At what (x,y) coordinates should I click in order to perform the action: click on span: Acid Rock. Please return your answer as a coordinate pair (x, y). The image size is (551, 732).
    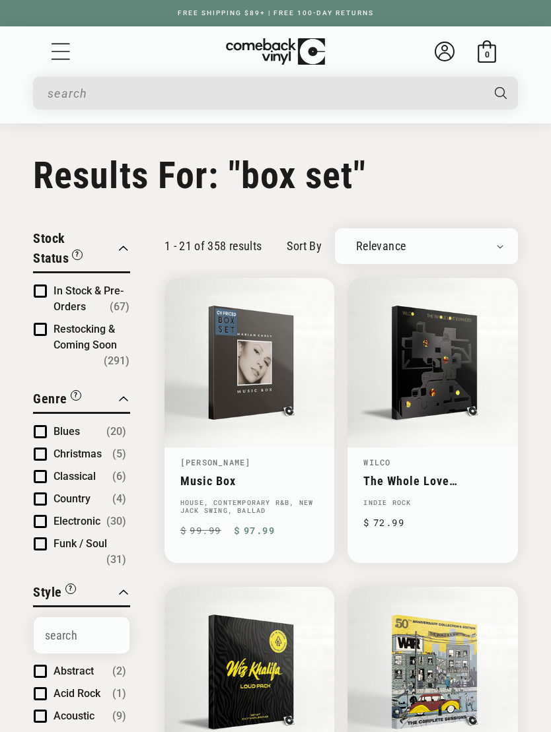
    Looking at the image, I should click on (77, 693).